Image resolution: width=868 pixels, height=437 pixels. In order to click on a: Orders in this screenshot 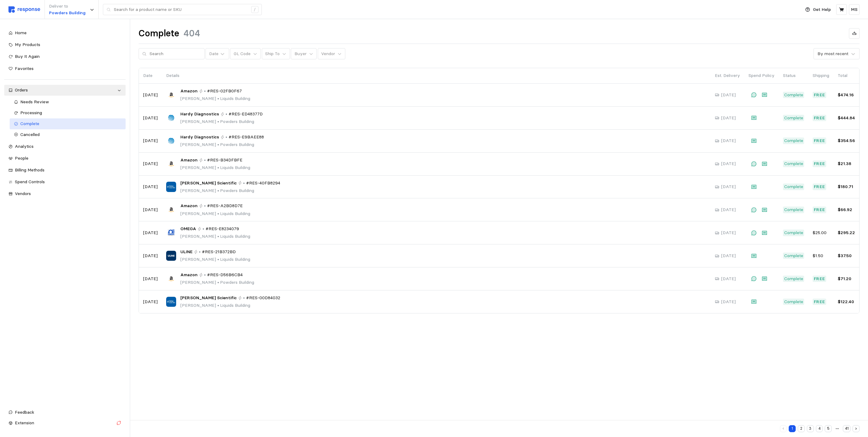, I will do `click(64, 90)`.